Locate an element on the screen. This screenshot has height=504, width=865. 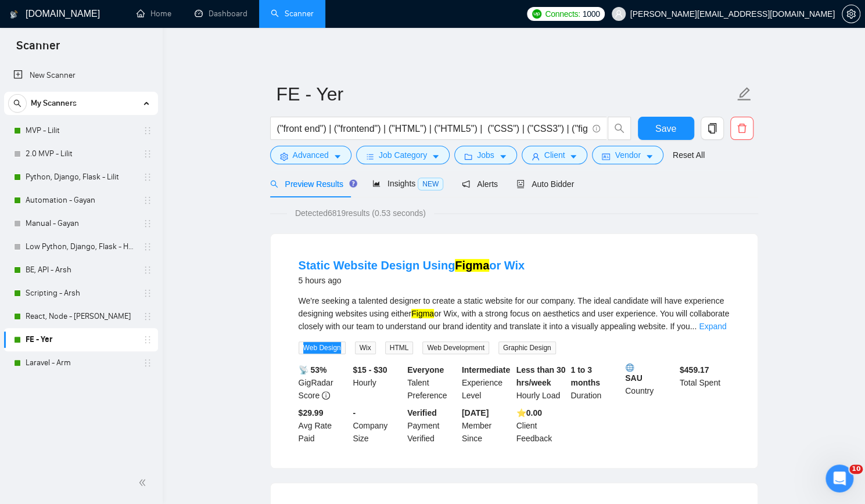
a: dashboardDashboard is located at coordinates (221, 14).